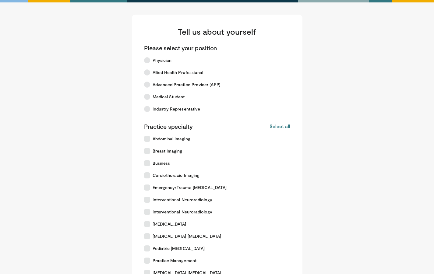 Image resolution: width=434 pixels, height=274 pixels. Describe the element at coordinates (217, 32) in the screenshot. I see `h3: Tell us about yourself` at that location.